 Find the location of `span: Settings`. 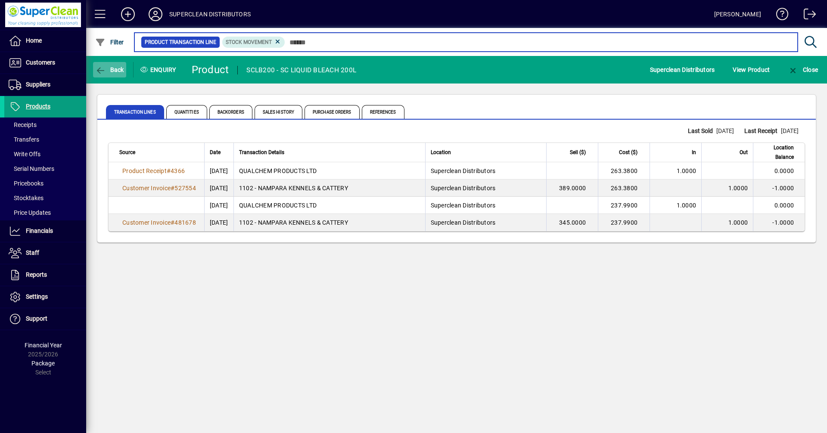

span: Settings is located at coordinates (37, 297).